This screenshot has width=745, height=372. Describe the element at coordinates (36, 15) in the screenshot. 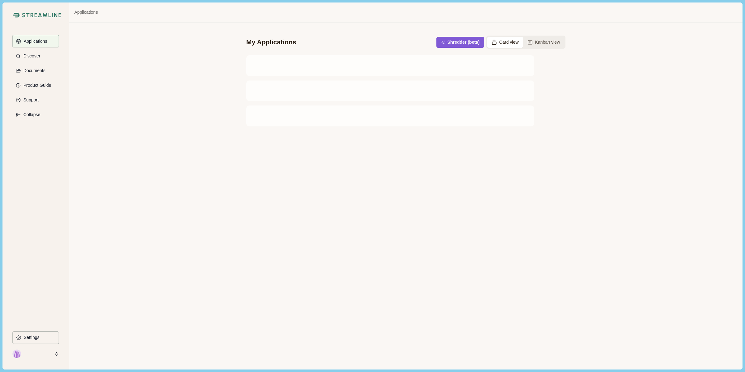

I see `a: Streamline Climate LogoStreamline Climate Logo` at that location.